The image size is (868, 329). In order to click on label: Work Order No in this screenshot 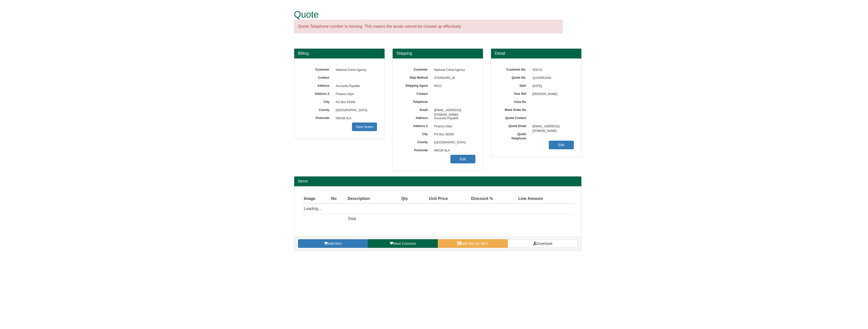, I will do `click(514, 109)`.